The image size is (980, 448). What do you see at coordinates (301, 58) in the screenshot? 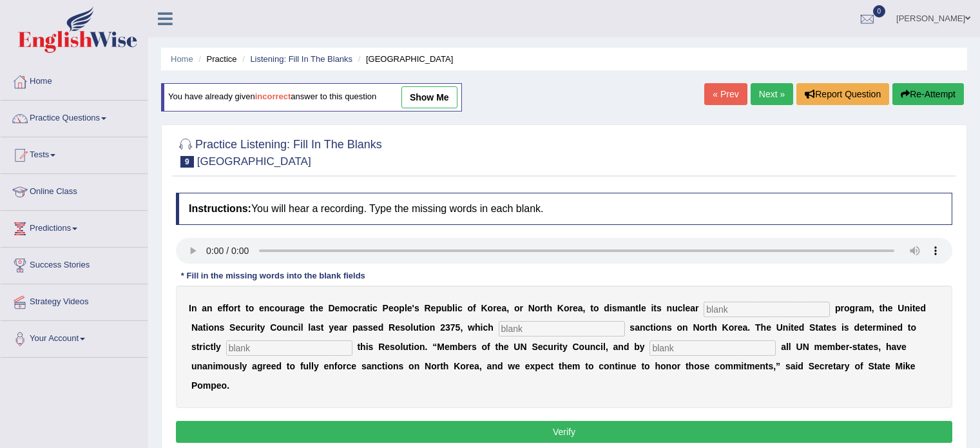
I see `a: Listening: Fill In The Blanks` at bounding box center [301, 58].